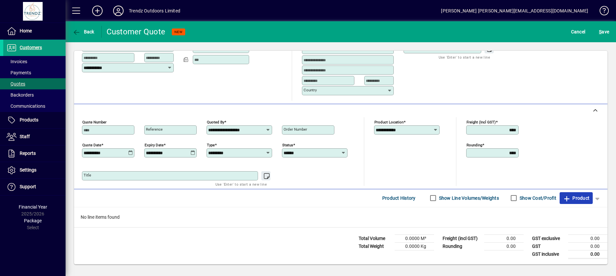  Describe the element at coordinates (31, 48) in the screenshot. I see `span: Customers` at that location.